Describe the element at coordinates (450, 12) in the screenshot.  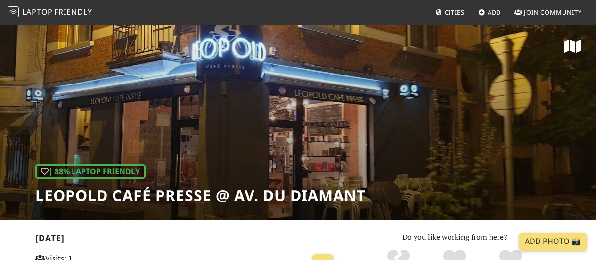
I see `a: Cities` at that location.